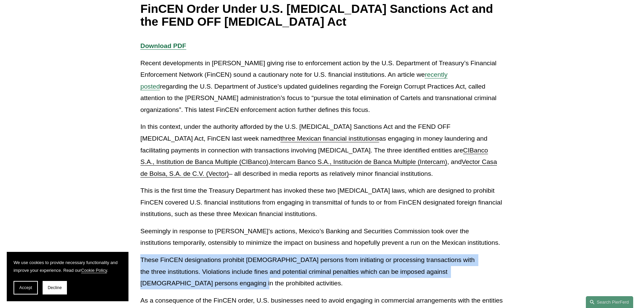 This screenshot has height=308, width=644. I want to click on a: Search this site, so click(609, 302).